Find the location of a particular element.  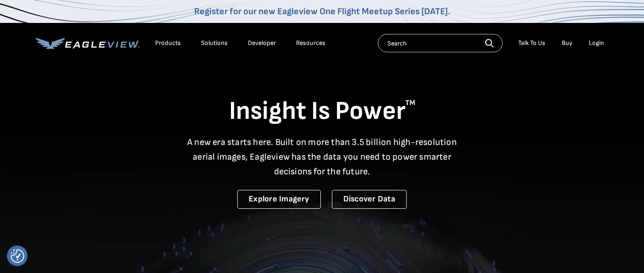

a: Discover Data is located at coordinates (369, 200).